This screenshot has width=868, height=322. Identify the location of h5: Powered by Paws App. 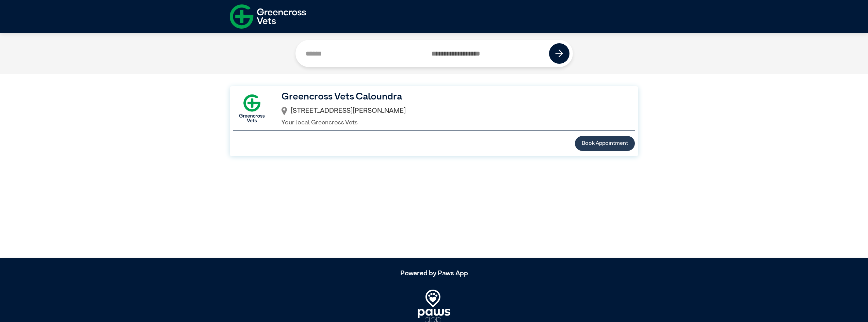
(434, 273).